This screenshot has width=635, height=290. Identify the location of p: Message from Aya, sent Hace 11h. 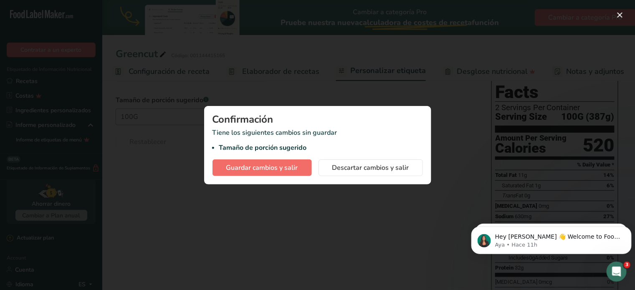
(90, 36).